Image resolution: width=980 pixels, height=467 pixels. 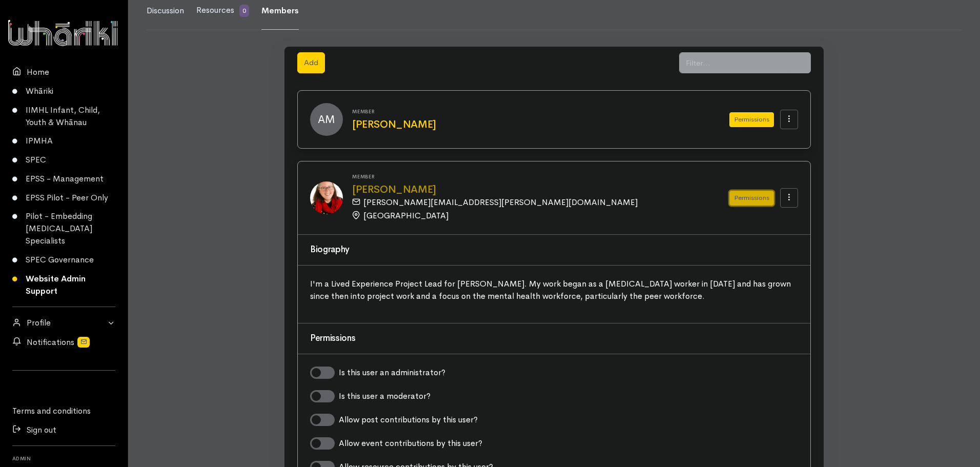 I want to click on span: Discussion, so click(x=165, y=11).